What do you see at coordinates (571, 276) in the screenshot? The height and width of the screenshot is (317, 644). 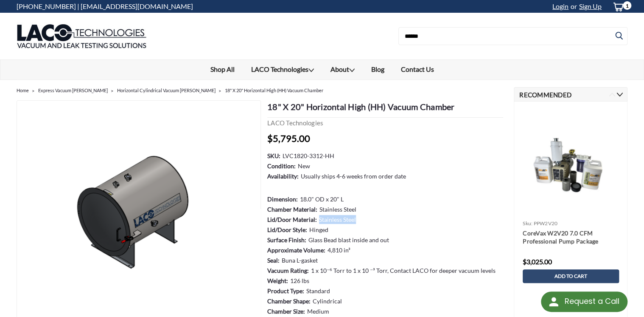 I see `a: Add to Cart` at bounding box center [571, 276].